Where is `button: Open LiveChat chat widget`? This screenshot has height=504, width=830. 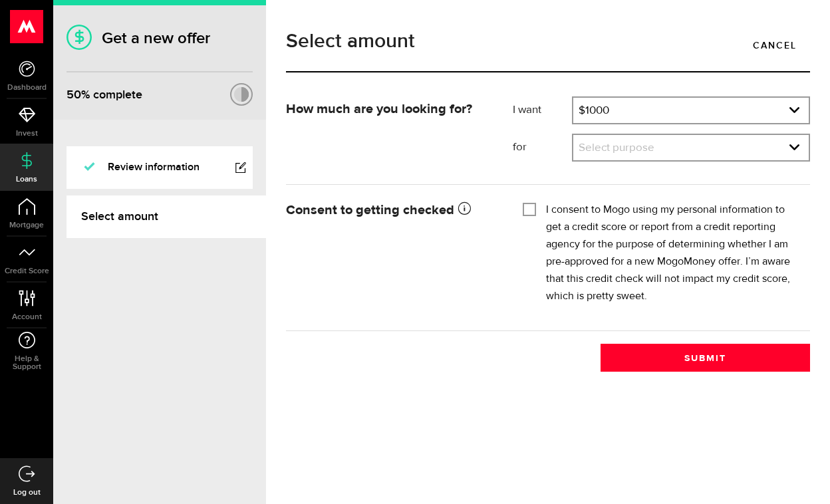 button: Open LiveChat chat widget is located at coordinates (31, 25).